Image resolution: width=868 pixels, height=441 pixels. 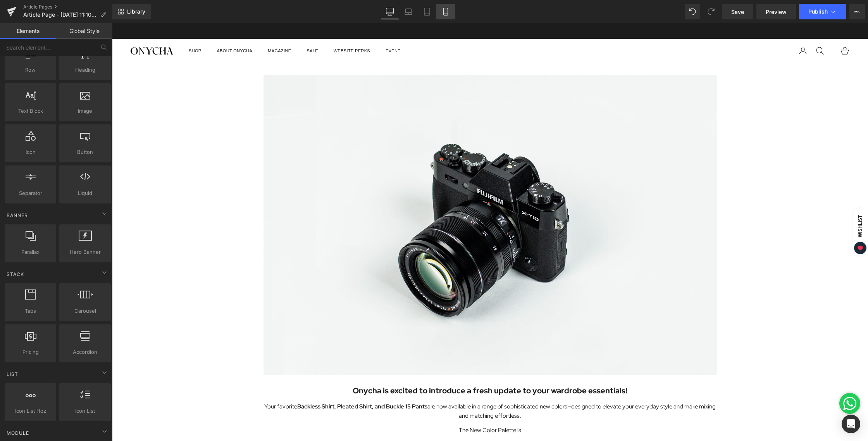 What do you see at coordinates (378, 367) in the screenshot?
I see `h1: Onycha is excited to introduce a fresh update to your wardrobe essentials!` at bounding box center [378, 367].